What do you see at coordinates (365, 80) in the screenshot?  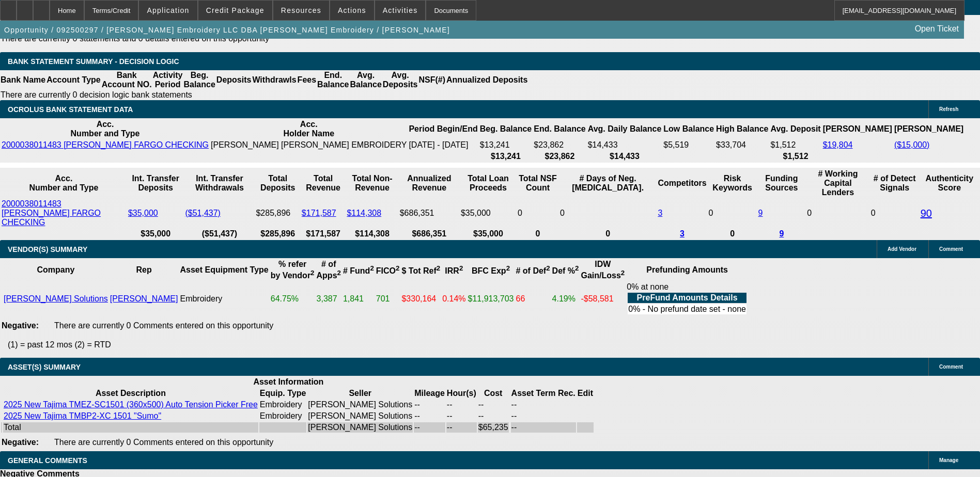 I see `th: Avg. Balance` at bounding box center [365, 80].